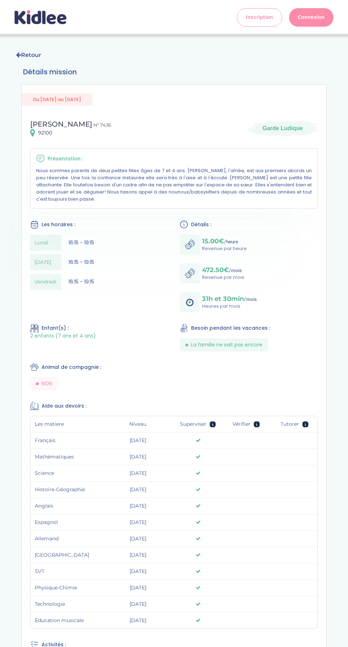 This screenshot has height=647, width=348. I want to click on span: 15.00€, so click(213, 241).